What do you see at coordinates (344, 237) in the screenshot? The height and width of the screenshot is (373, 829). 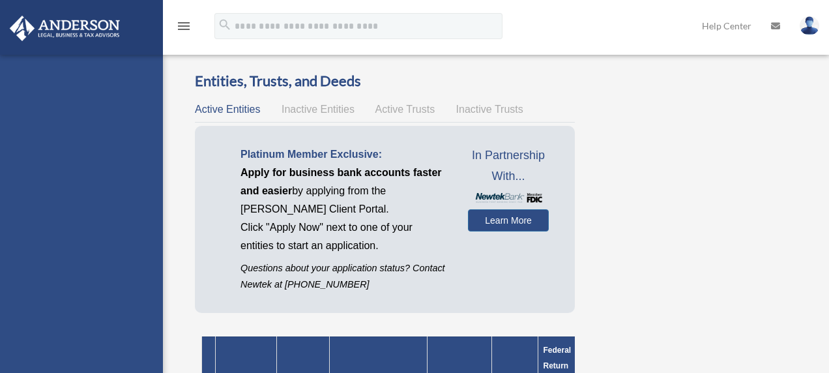 I see `p: Click "Apply Now" next to one of your entities to start an application.` at bounding box center [344, 237].